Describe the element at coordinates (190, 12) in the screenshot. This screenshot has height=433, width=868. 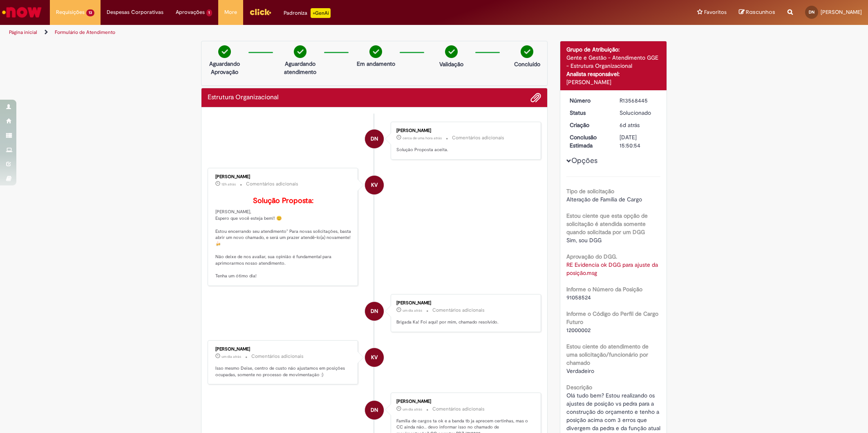
I see `span: Aprovações` at that location.